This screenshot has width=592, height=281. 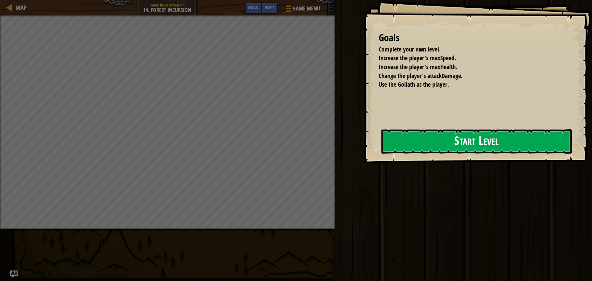 I want to click on button: Game Menu, so click(x=302, y=10).